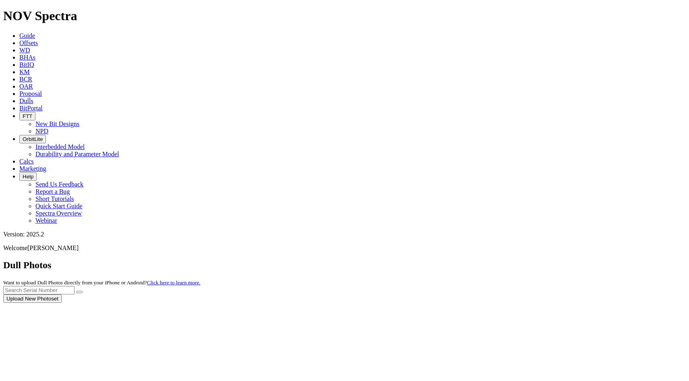  What do you see at coordinates (27, 64) in the screenshot?
I see `span: BitIQ` at bounding box center [27, 64].